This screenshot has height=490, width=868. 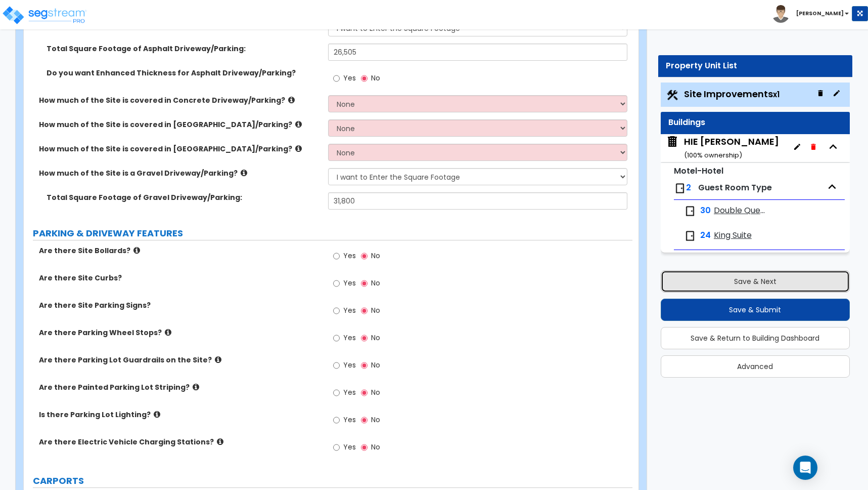 What do you see at coordinates (780, 14) in the screenshot?
I see `img: avatar.png` at bounding box center [780, 14].